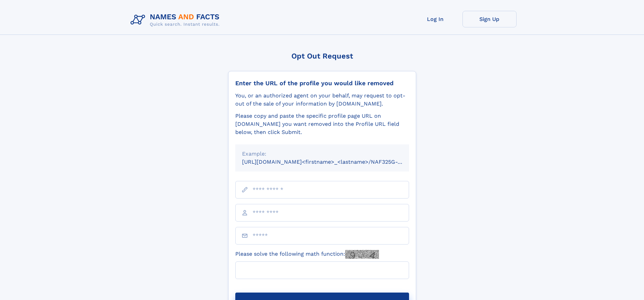 The width and height of the screenshot is (644, 300). Describe the element at coordinates (322, 100) in the screenshot. I see `div: You, or an authorized agent on your behalf, may request to opt-out of the sale of your informatio...` at that location.